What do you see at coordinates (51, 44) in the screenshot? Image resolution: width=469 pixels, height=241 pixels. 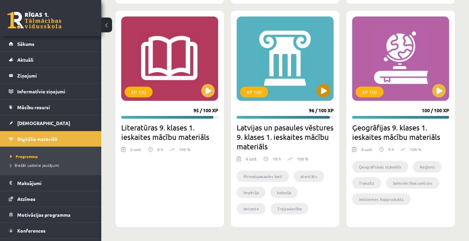 I see `a: Sākums` at bounding box center [51, 44].